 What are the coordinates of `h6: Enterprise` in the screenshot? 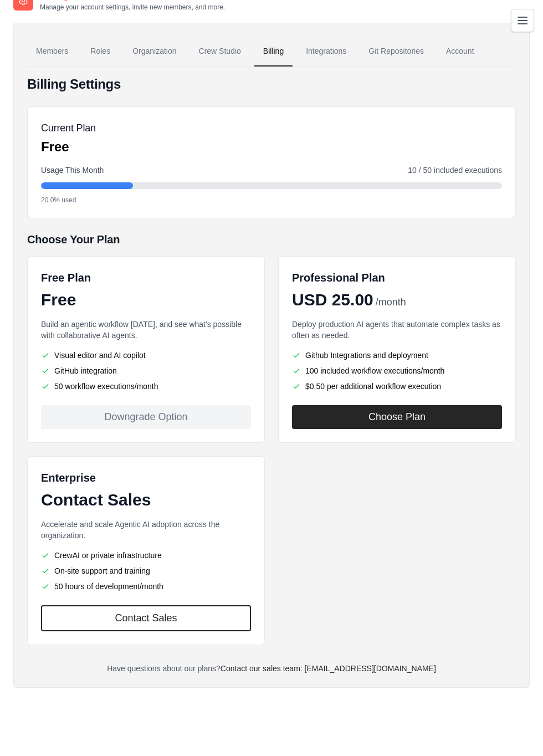 It's located at (146, 477).